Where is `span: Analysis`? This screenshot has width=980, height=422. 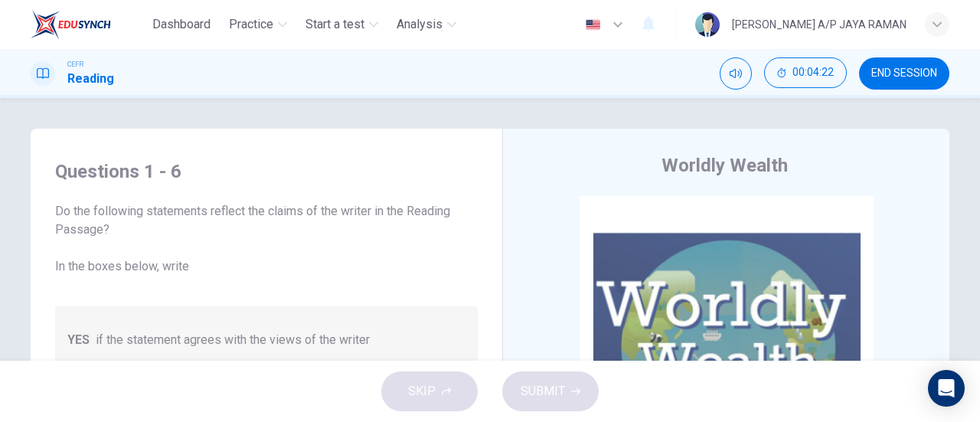 span: Analysis is located at coordinates (419, 24).